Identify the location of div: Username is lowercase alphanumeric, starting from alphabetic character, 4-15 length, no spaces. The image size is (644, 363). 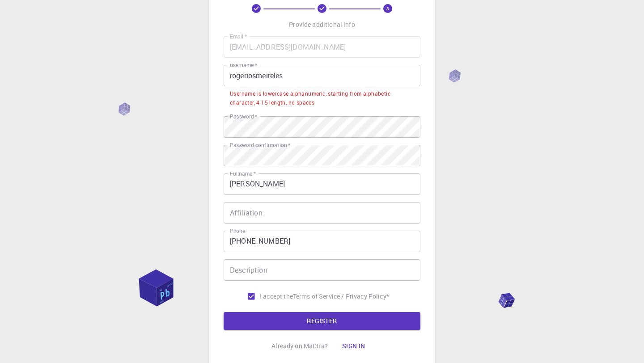
(322, 98).